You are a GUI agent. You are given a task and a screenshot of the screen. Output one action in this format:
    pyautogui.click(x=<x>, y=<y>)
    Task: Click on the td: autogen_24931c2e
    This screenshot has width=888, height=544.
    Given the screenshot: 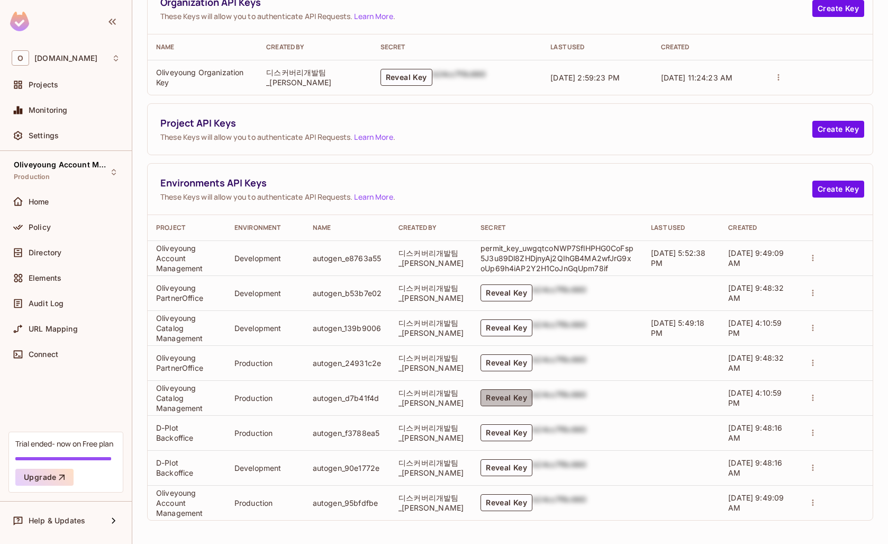 What is the action you would take?
    pyautogui.click(x=347, y=363)
    